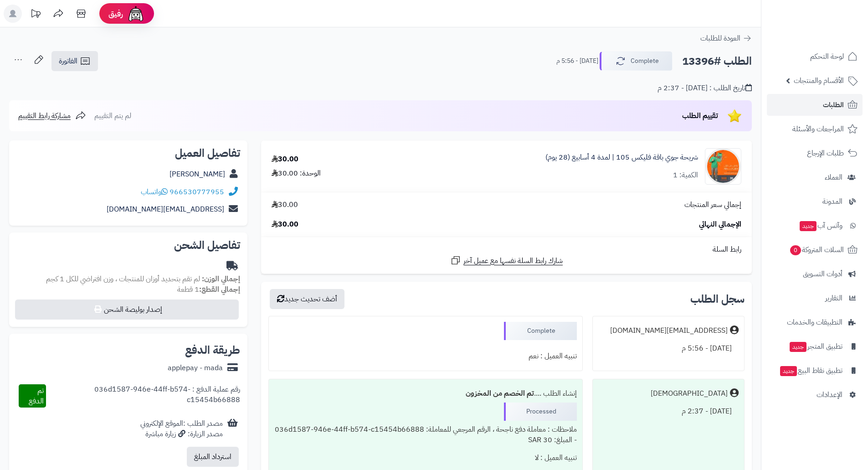 Image resolution: width=868 pixels, height=470 pixels. I want to click on button: Complete, so click(636, 61).